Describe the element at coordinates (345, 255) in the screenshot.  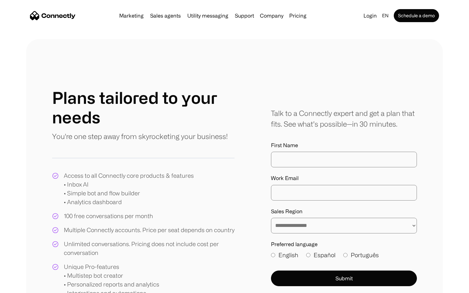
I see `input: Português` at that location.